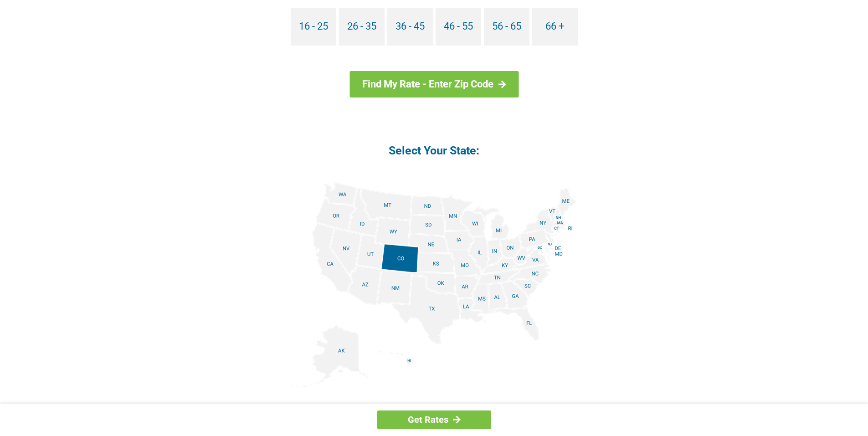  I want to click on a: 46 - 55, so click(459, 27).